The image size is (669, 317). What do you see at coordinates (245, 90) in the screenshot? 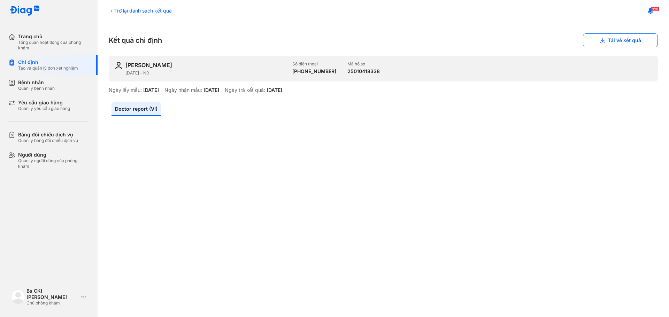
I see `div: Ngày trả kết quả:` at bounding box center [245, 90].